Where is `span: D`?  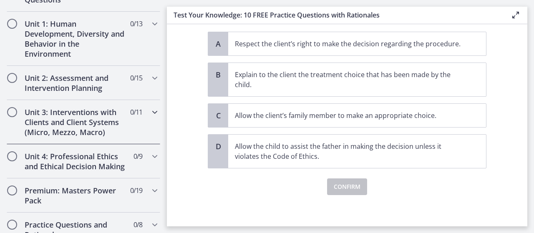
span: D is located at coordinates (218, 146).